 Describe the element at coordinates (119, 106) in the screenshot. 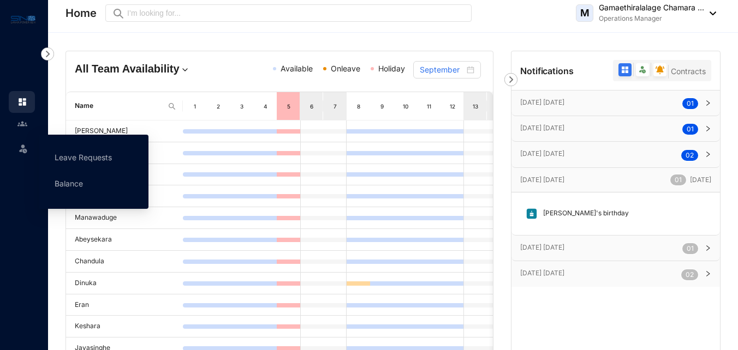

I see `span: Name` at that location.